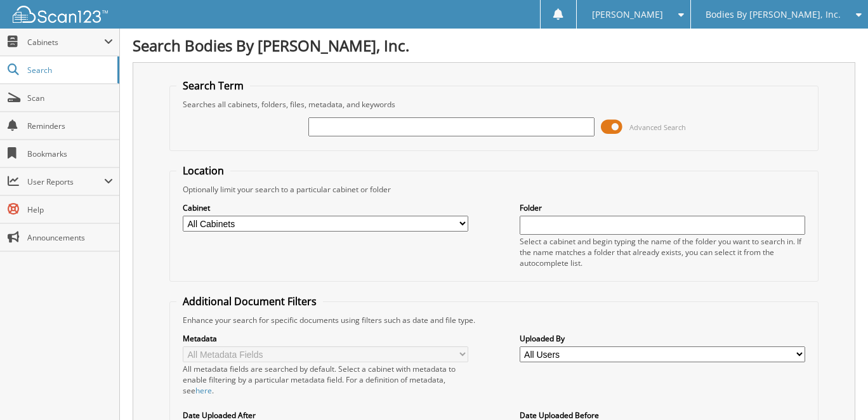 Image resolution: width=868 pixels, height=420 pixels. I want to click on div: Select a cabinet and begin typing the name of the folder you want to search in. If the name match..., so click(662, 252).